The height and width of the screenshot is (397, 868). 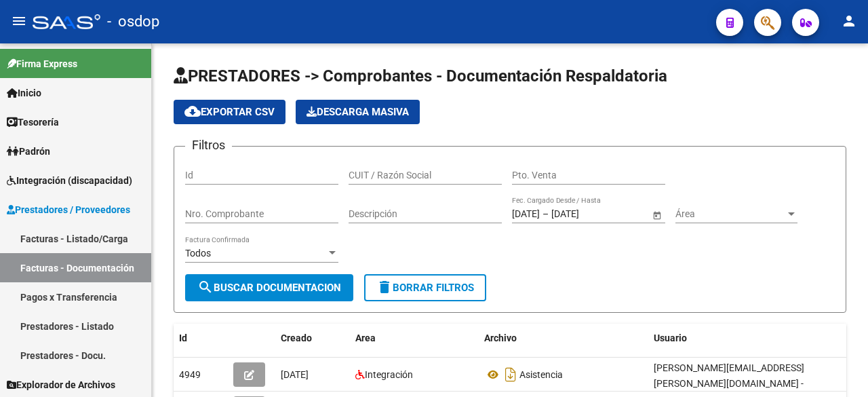 I want to click on span: Explorador de Archivos, so click(x=61, y=384).